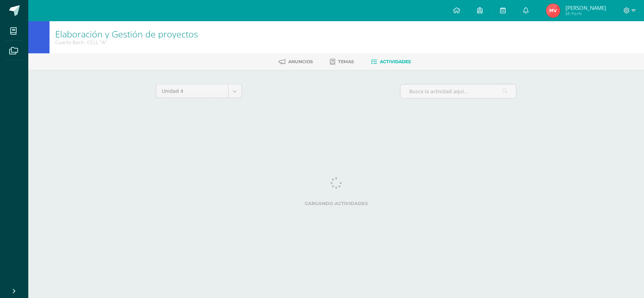 The image size is (644, 298). What do you see at coordinates (296, 62) in the screenshot?
I see `a: Anuncios` at bounding box center [296, 62].